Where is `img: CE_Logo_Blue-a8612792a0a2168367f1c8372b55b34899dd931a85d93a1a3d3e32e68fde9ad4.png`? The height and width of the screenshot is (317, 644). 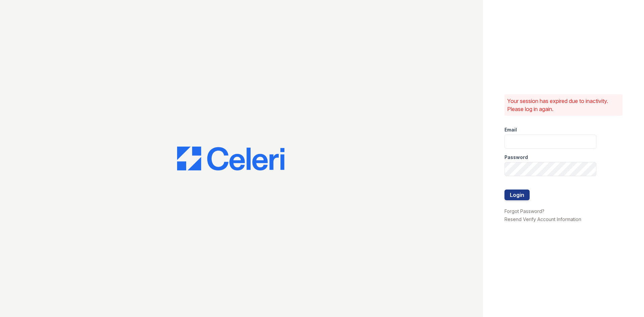
img: CE_Logo_Blue-a8612792a0a2168367f1c8372b55b34899dd931a85d93a1a3d3e32e68fde9ad4.png is located at coordinates (231, 159).